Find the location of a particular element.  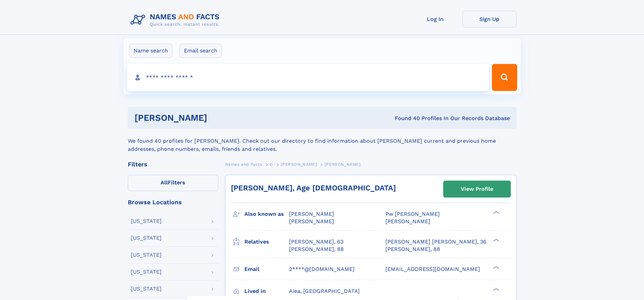

span: All is located at coordinates (164, 182).